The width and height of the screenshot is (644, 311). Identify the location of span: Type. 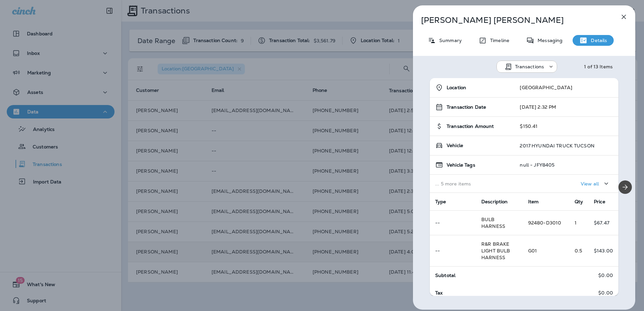
(440, 201).